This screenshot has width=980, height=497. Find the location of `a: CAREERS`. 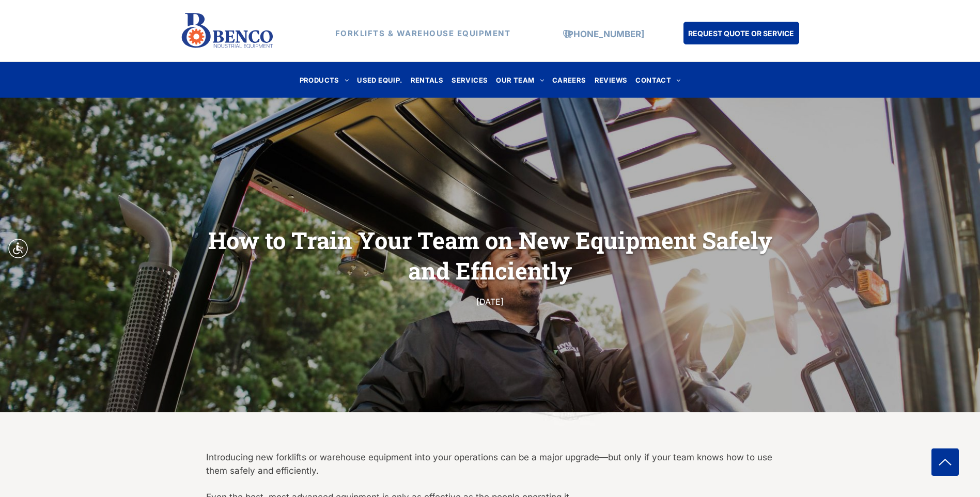

a: CAREERS is located at coordinates (569, 80).